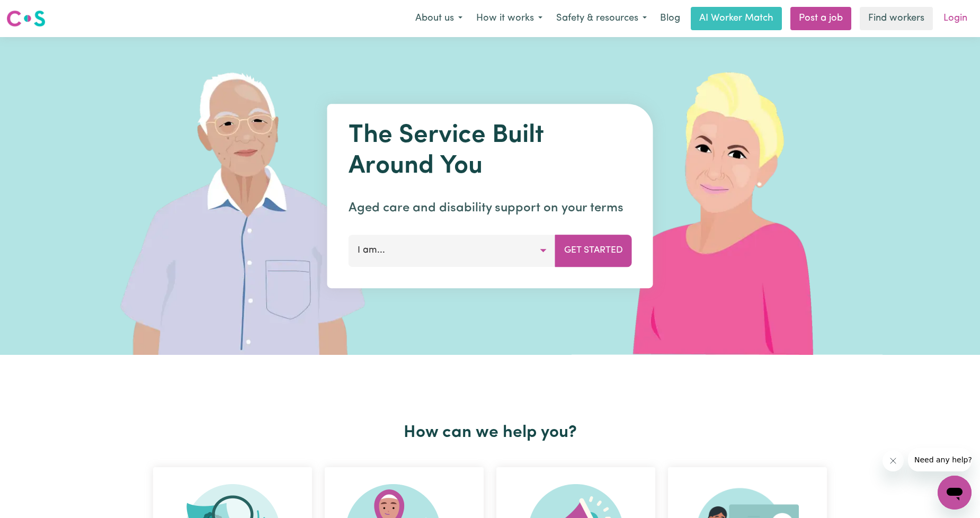  I want to click on img: Careseekers logo, so click(26, 19).